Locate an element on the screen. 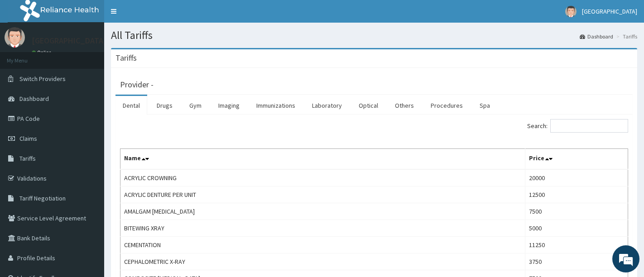 The width and height of the screenshot is (644, 277). a: Drugs is located at coordinates (164, 106).